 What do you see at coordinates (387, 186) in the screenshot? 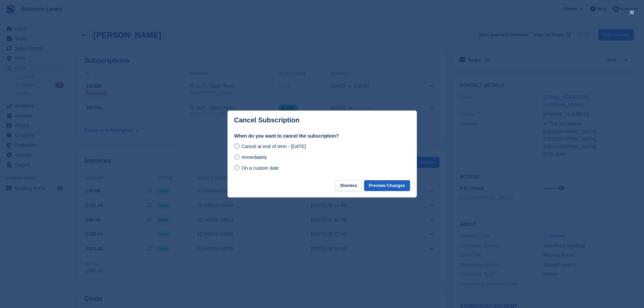
I see `button: Preview Changes` at bounding box center [387, 186].